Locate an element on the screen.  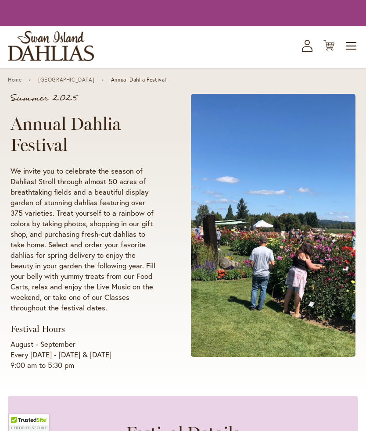
p: We invite you to celebrate the season of Dahlias! Stroll through almost 50 acres of breathtaking ... is located at coordinates (84, 239).